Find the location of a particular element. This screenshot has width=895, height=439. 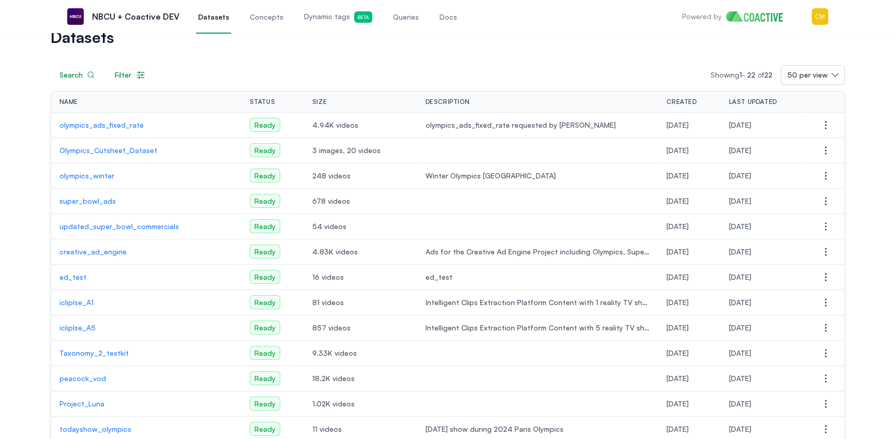

span: Wednesday, April 2, 2025 at 5:37:46 PM UTC is located at coordinates (677, 226).